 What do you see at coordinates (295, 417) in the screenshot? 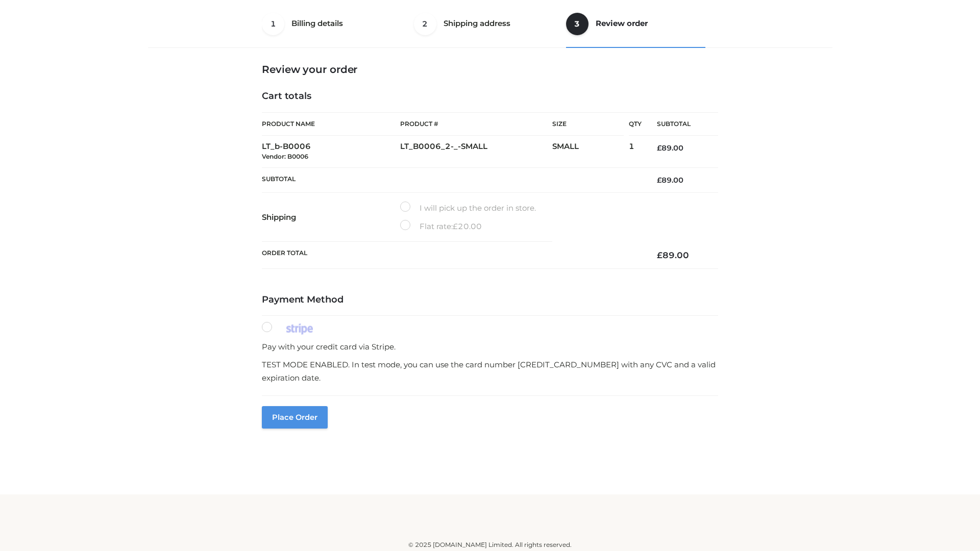
I see `button: Place order` at bounding box center [295, 417].